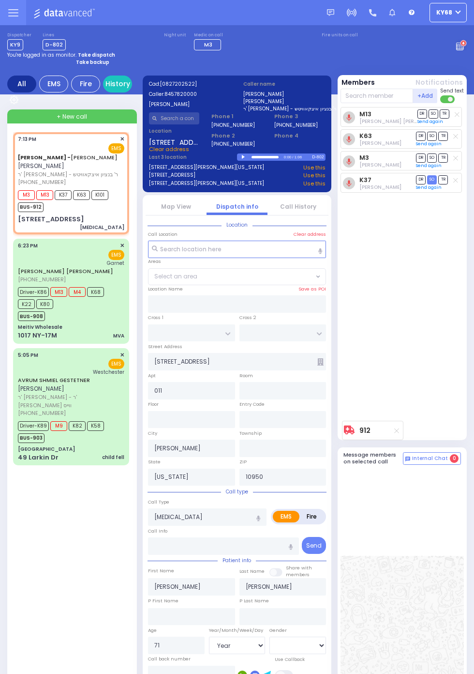 The image size is (474, 674). What do you see at coordinates (285, 84) in the screenshot?
I see `label: Caller name` at bounding box center [285, 84].